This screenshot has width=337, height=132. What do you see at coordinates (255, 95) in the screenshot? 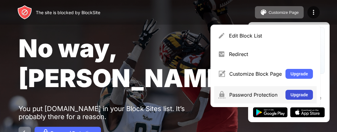
I see `div: Password Protection` at bounding box center [255, 95].